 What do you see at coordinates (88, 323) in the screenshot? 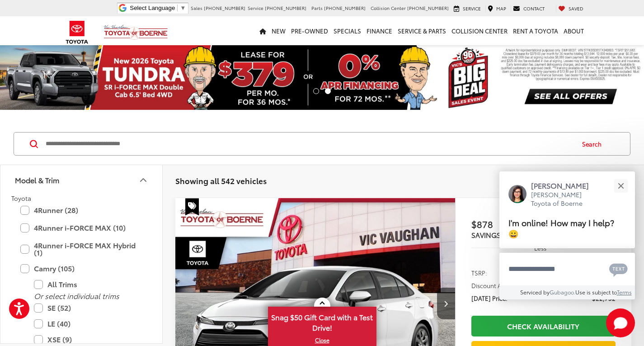
I see `label: LE (40)` at bounding box center [88, 323].